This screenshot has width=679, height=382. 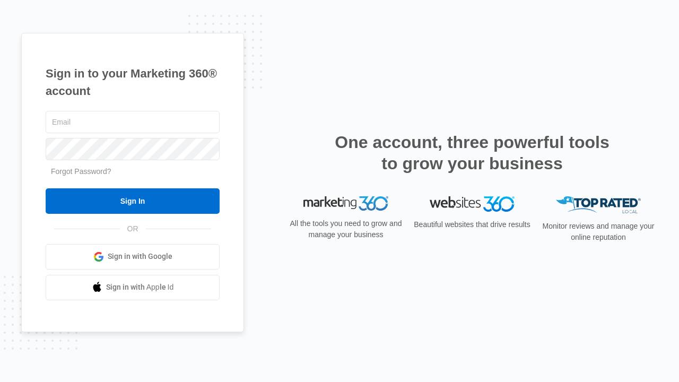 I want to click on input: Email, so click(x=133, y=122).